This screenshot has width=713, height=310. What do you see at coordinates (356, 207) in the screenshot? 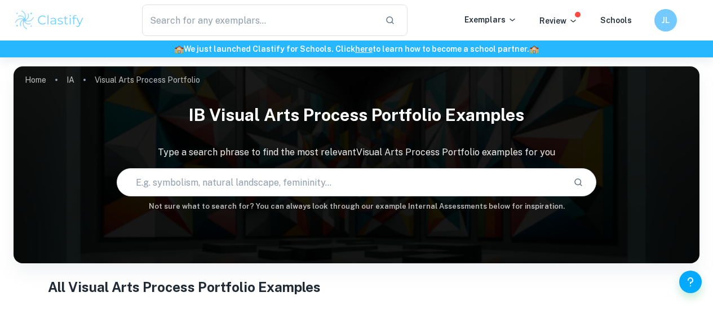
I see `h6: Not sure what to search for? You can always look through our example Internal Assessments below f...` at bounding box center [356, 207].